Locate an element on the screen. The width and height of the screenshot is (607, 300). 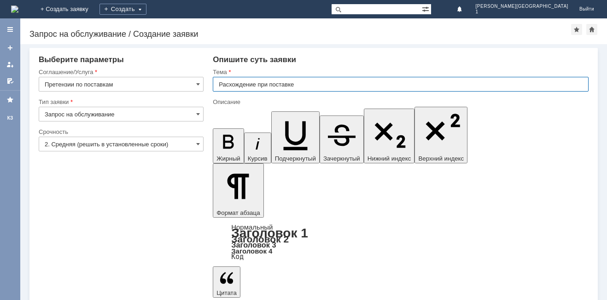
div: Срочность is located at coordinates (120, 132).